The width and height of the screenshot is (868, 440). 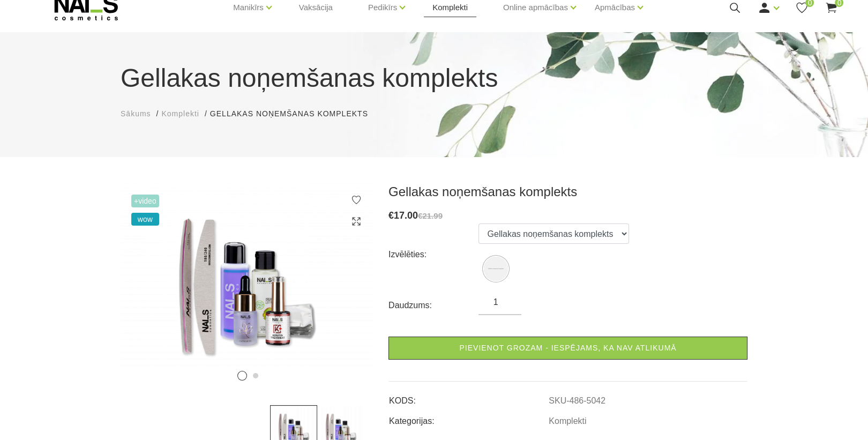 I want to click on img: Gellakas noņemšanas komplekts, so click(x=496, y=268).